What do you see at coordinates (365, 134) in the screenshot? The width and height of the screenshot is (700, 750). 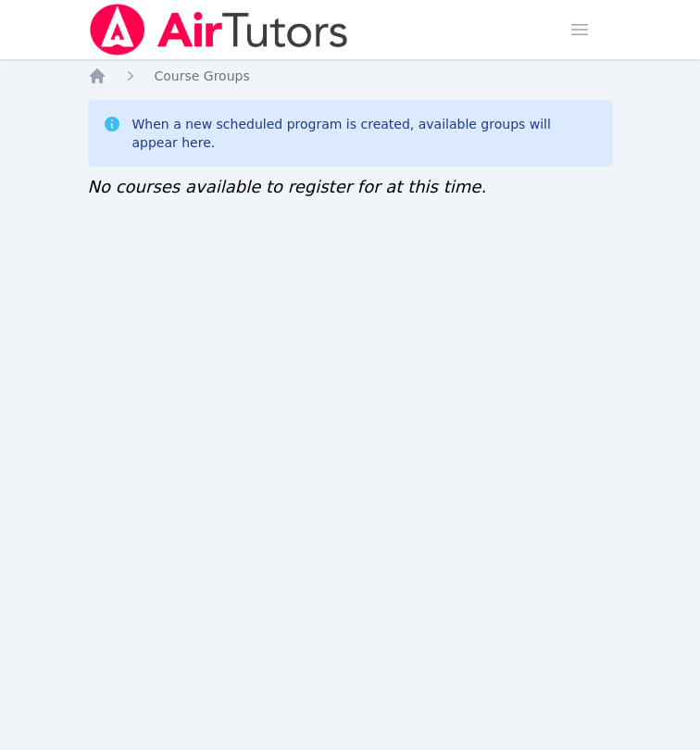 I see `div: When a new scheduled program is created, available groups will appear here.` at bounding box center [365, 134].